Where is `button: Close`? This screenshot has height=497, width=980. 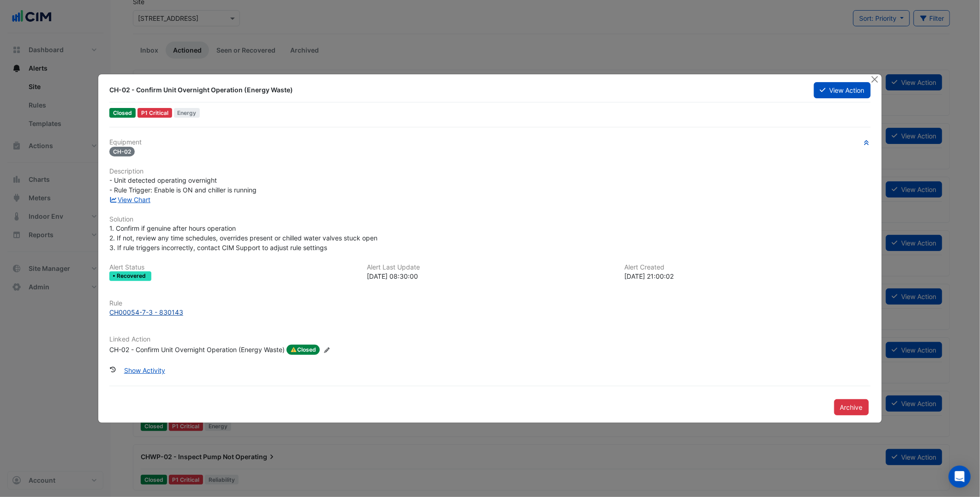
button: Close is located at coordinates (875, 79).